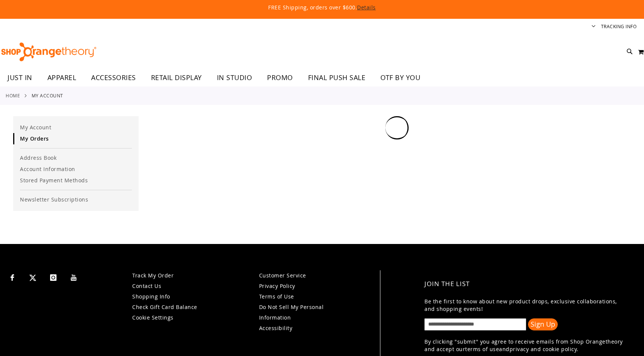  What do you see at coordinates (544, 349) in the screenshot?
I see `a: privacy and cookie policy.` at bounding box center [544, 349].